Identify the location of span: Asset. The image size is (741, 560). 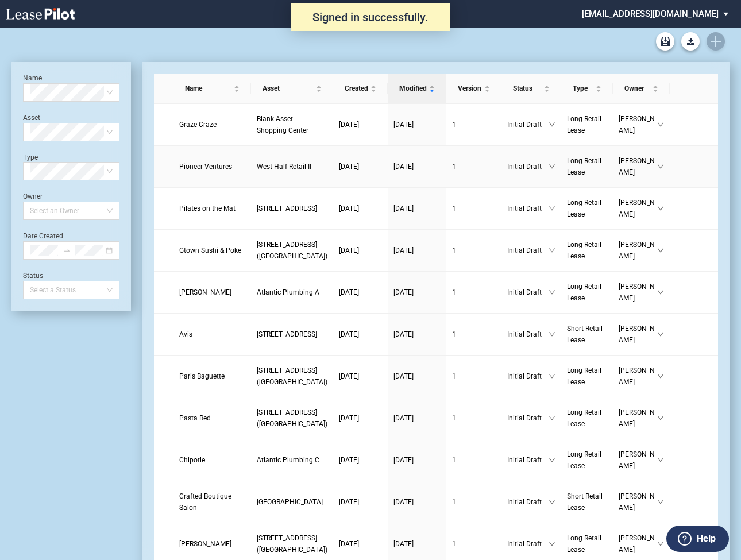
(288, 88).